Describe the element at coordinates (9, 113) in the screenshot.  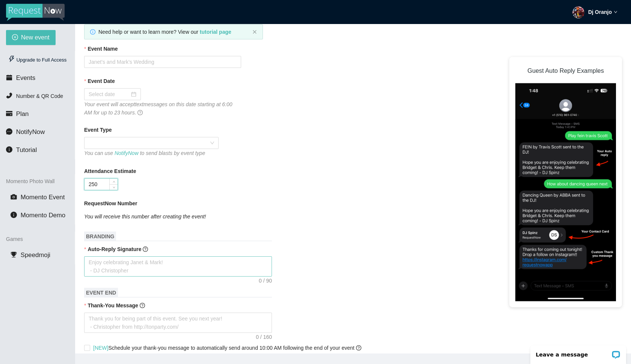
I see `span: credit-card` at that location.